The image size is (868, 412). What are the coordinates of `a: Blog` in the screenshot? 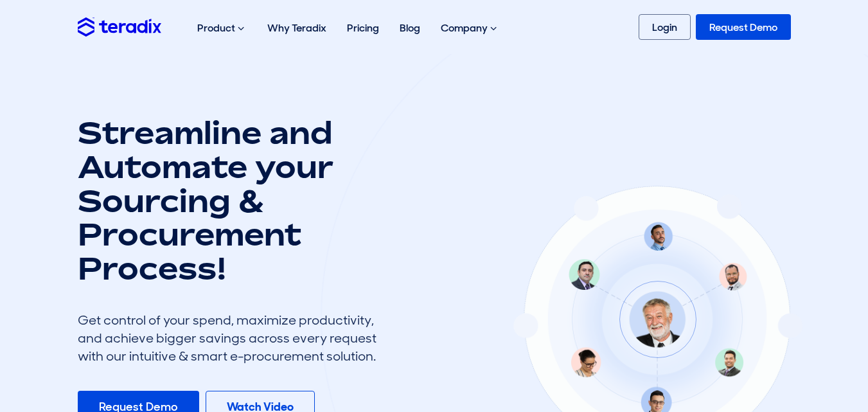 It's located at (410, 27).